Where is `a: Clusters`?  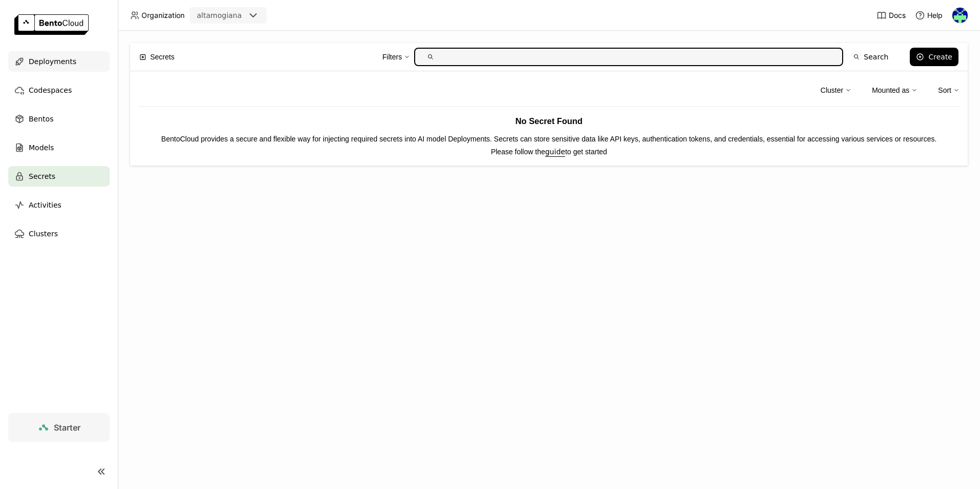 a: Clusters is located at coordinates (59, 233).